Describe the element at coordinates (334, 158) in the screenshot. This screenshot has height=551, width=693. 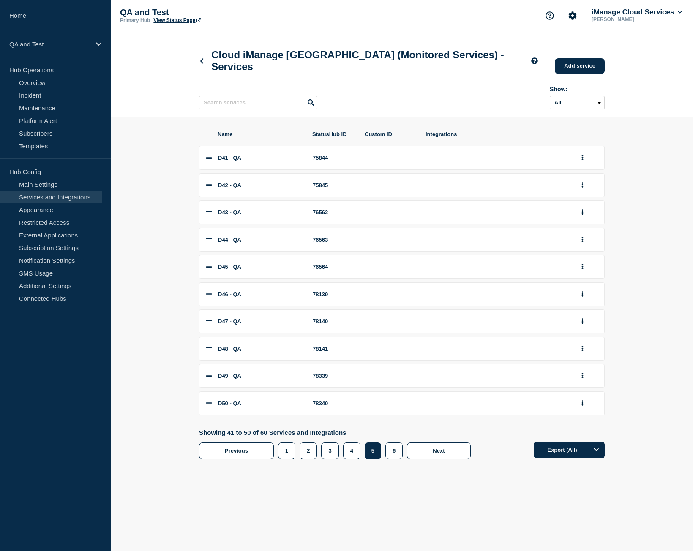
I see `div: 75844` at that location.